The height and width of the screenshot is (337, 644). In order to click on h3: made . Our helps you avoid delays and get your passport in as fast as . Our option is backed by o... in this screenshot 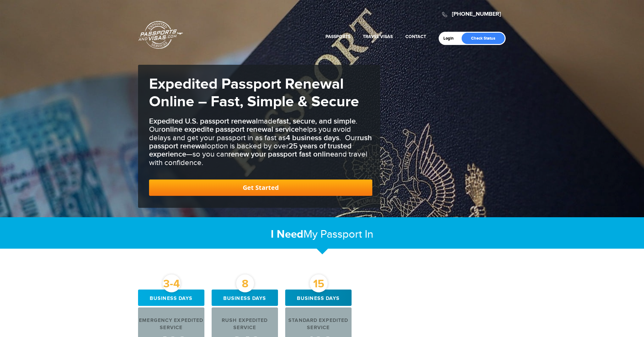, I will do `click(260, 142)`.